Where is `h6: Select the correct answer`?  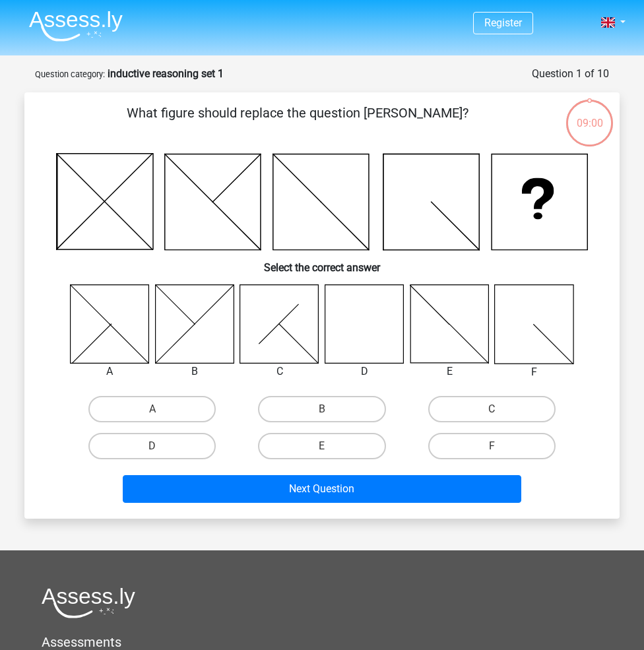 h6: Select the correct answer is located at coordinates (322, 262).